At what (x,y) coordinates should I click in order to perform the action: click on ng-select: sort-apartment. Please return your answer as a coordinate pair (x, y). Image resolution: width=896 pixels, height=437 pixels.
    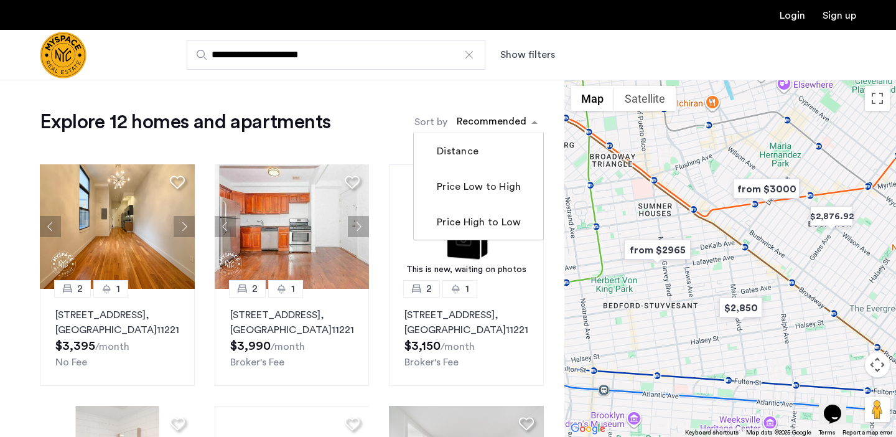
    Looking at the image, I should click on (497, 122).